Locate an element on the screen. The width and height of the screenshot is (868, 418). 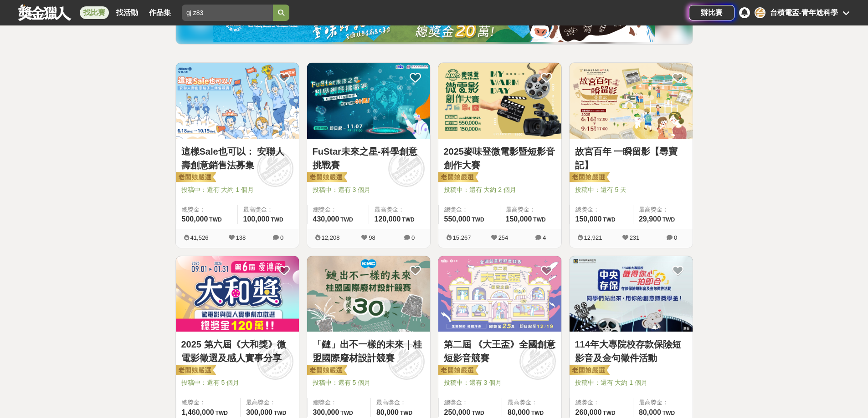
a: 2025麥味登微電影暨短影音創作大賽 is located at coordinates (500, 158).